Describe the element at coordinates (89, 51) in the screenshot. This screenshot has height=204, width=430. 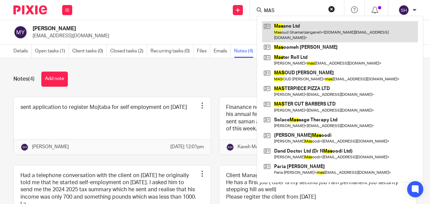
I see `a: Client tasks (0)` at that location.